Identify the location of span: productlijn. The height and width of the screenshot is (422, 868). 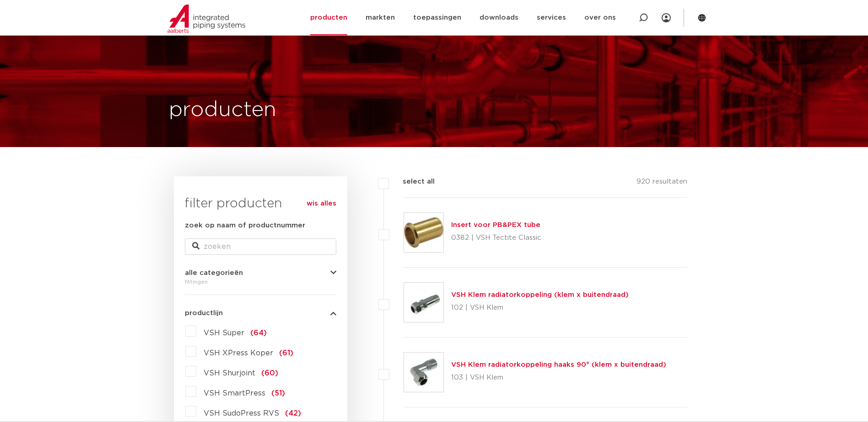
(203, 313).